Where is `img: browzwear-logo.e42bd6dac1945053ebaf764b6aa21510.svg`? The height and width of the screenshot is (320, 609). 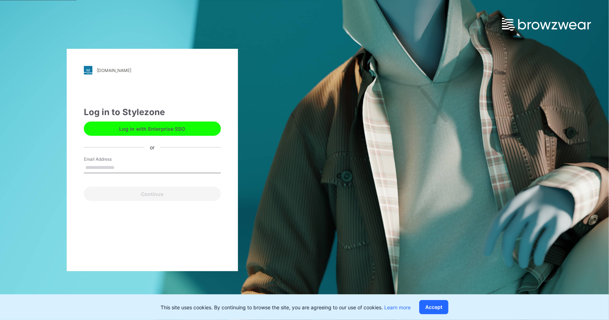 img: browzwear-logo.e42bd6dac1945053ebaf764b6aa21510.svg is located at coordinates (546, 24).